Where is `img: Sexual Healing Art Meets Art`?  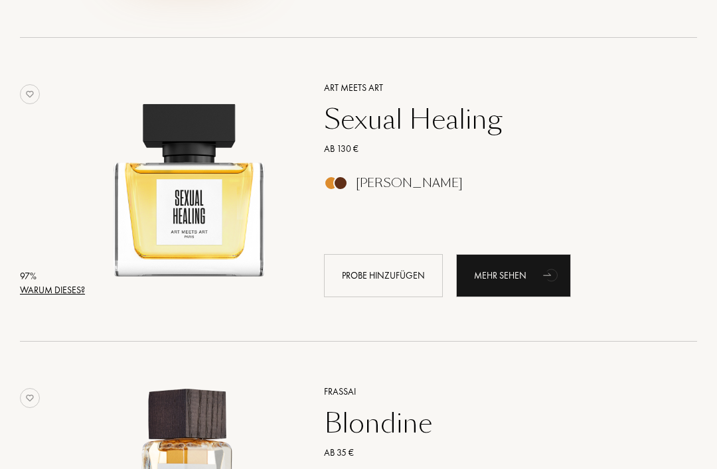
img: Sexual Healing Art Meets Art is located at coordinates (189, 183).